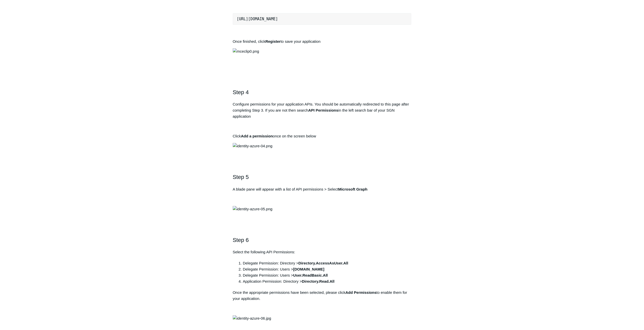 This screenshot has height=330, width=644. I want to click on strong: Directory.Read.All, so click(318, 281).